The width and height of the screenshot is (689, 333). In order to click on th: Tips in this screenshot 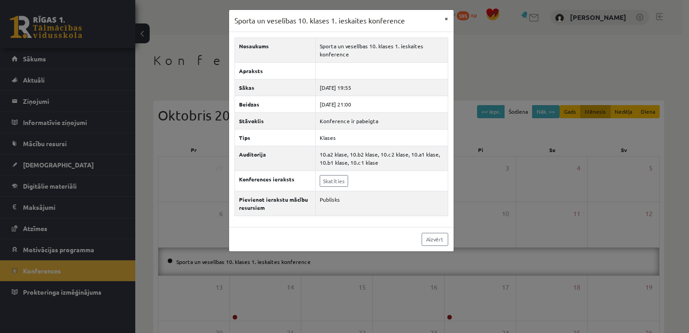, I will do `click(274, 137)`.